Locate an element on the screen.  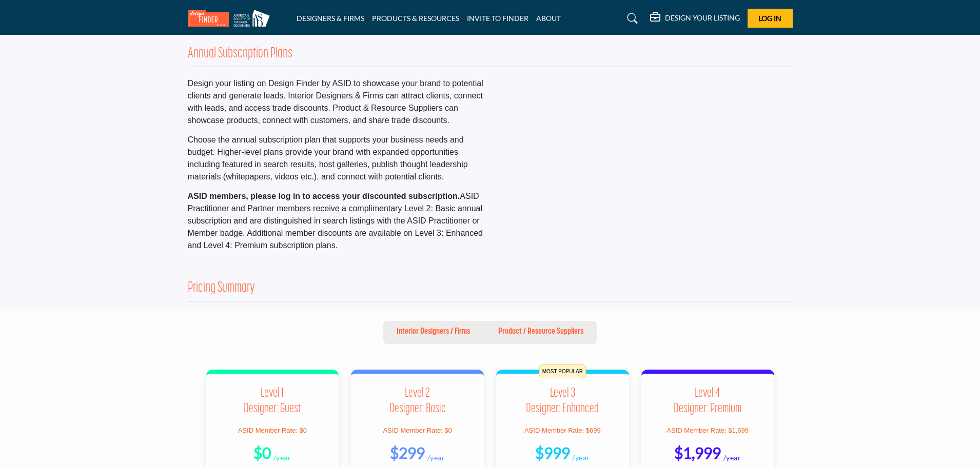
p: Choose the annual subscription plan that supports your business needs and budget. Higher-level pl... is located at coordinates (336, 158).